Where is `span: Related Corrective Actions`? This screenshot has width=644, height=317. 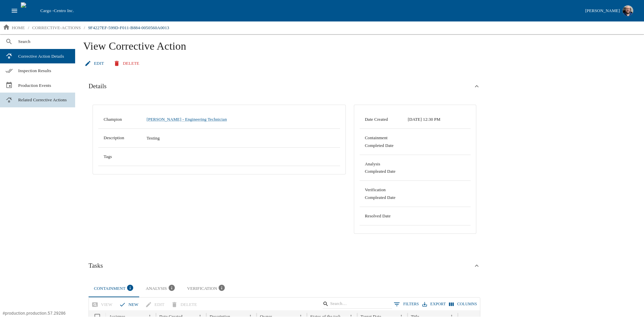 span: Related Corrective Actions is located at coordinates (44, 100).